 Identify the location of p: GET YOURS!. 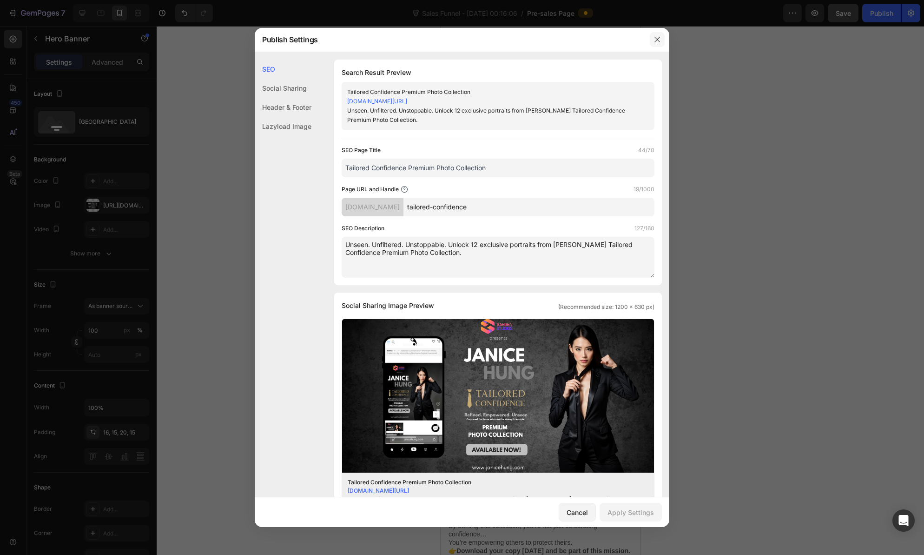
(100, 76).